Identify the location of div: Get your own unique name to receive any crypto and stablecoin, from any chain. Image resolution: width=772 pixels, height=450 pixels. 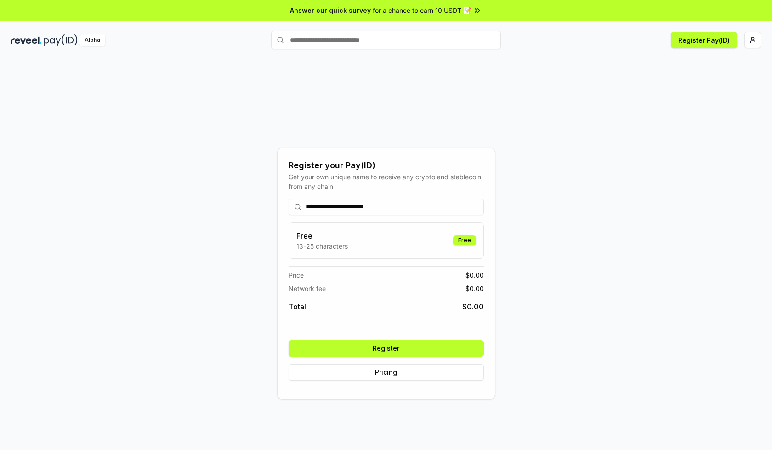
(386, 182).